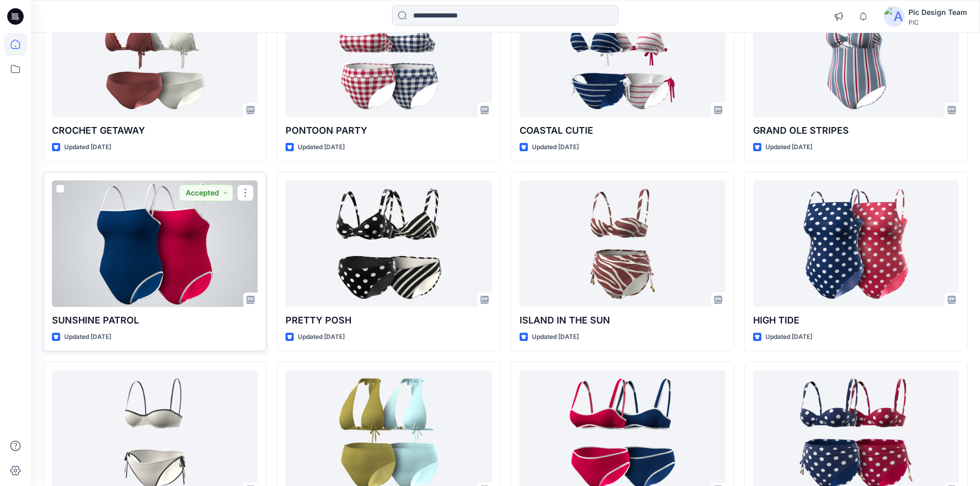 The image size is (980, 486). I want to click on p: PONTOON PARTY, so click(389, 130).